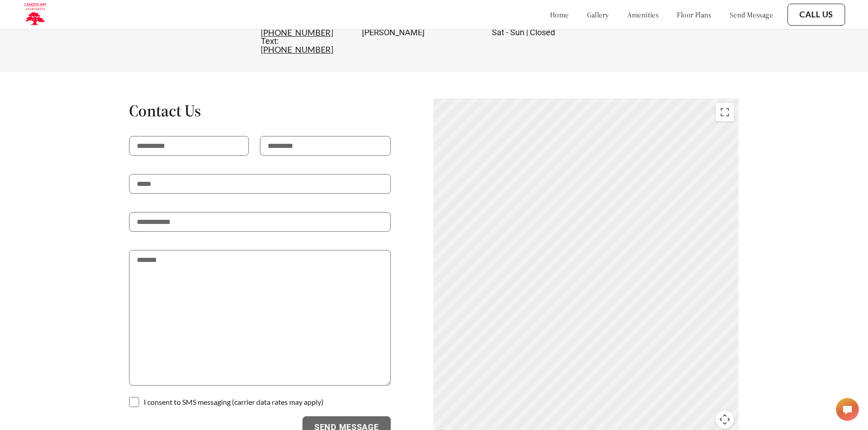  Describe the element at coordinates (260, 110) in the screenshot. I see `h1: Contact Us` at that location.